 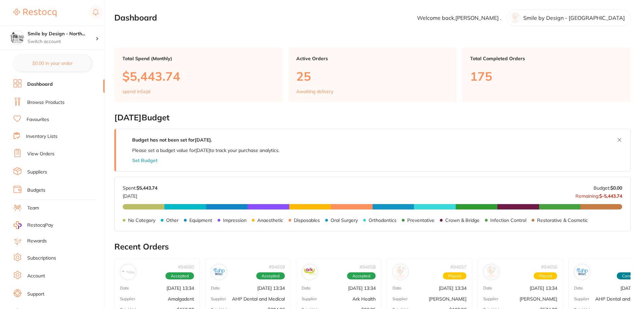 What do you see at coordinates (172, 220) in the screenshot?
I see `p: Other` at bounding box center [172, 220].